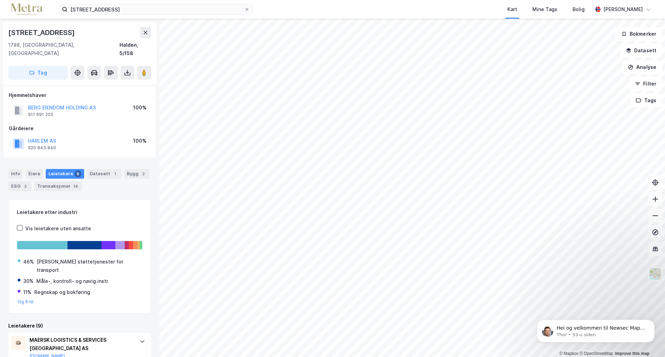 The image size is (665, 357). What do you see at coordinates (20, 186) in the screenshot?
I see `div: ESG` at bounding box center [20, 186].